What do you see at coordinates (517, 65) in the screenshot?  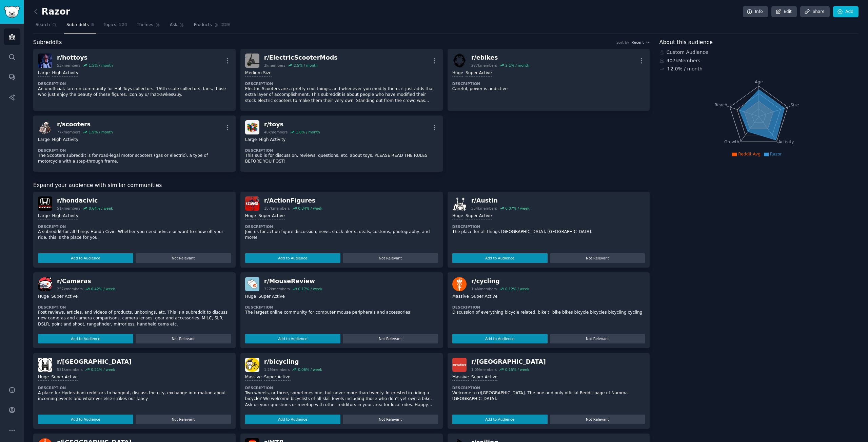 I see `div: 2.1 % / month` at bounding box center [517, 65].